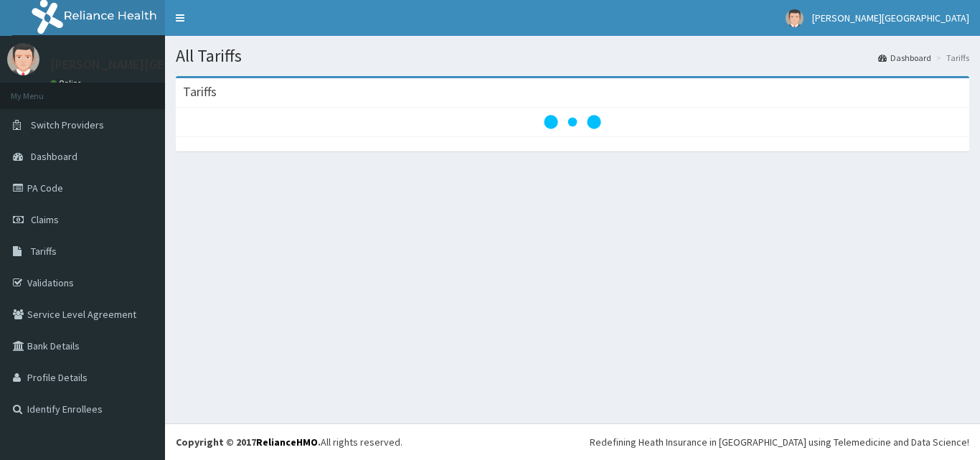 This screenshot has width=980, height=460. What do you see at coordinates (68, 125) in the screenshot?
I see `span: Switch Providers` at bounding box center [68, 125].